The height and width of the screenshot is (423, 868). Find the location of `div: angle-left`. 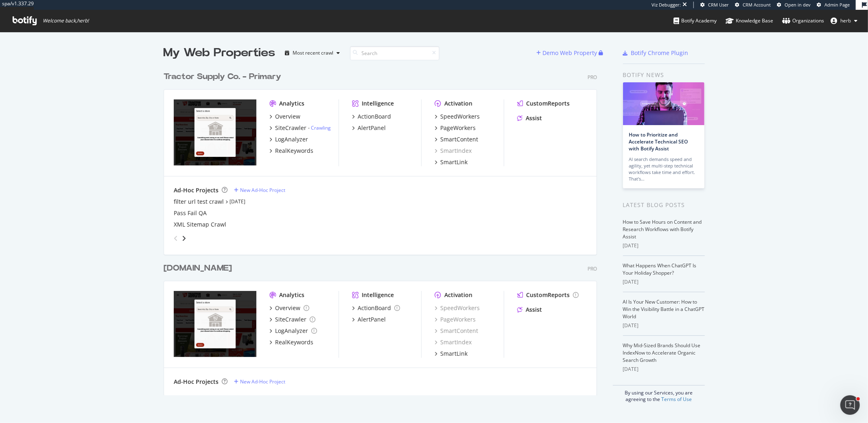

div: angle-left is located at coordinates (176, 238).